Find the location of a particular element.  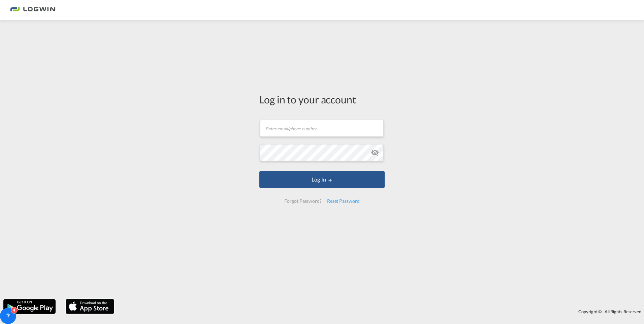

input: Enter email/phone number is located at coordinates (322, 128).